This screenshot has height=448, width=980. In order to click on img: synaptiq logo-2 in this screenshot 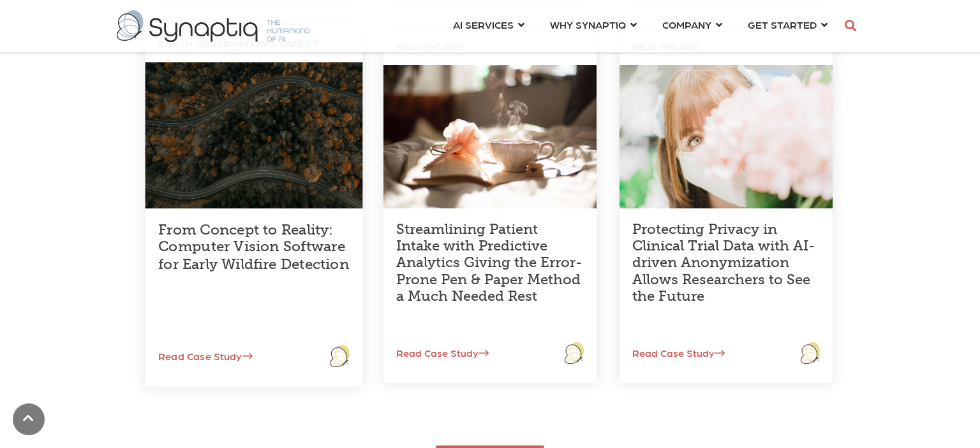, I will do `click(213, 26)`.